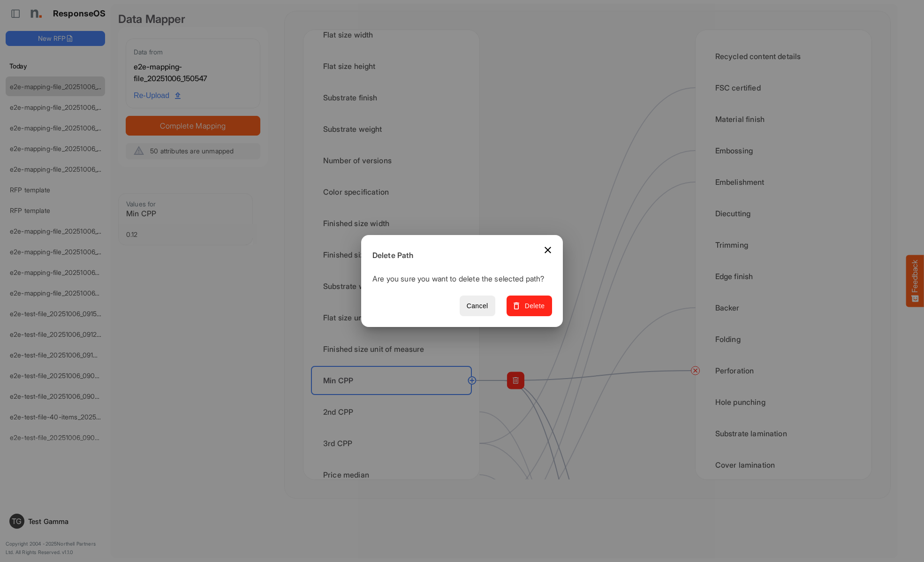  I want to click on h6: Delete Path, so click(458, 256).